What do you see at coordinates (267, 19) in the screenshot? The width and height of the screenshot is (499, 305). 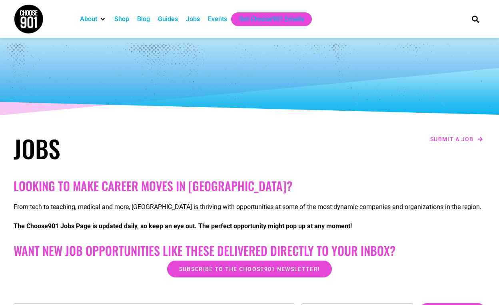 I see `nav: Main nav` at bounding box center [267, 19].